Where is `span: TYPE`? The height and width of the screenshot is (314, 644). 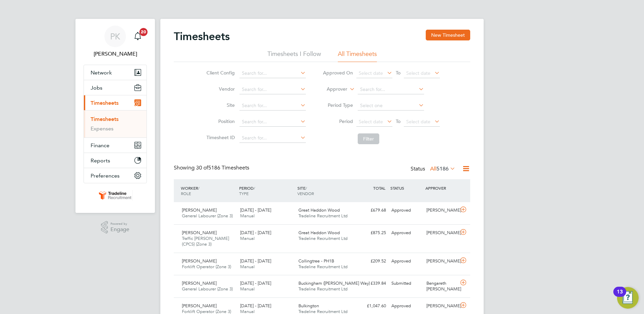
span: TYPE is located at coordinates (244, 193).